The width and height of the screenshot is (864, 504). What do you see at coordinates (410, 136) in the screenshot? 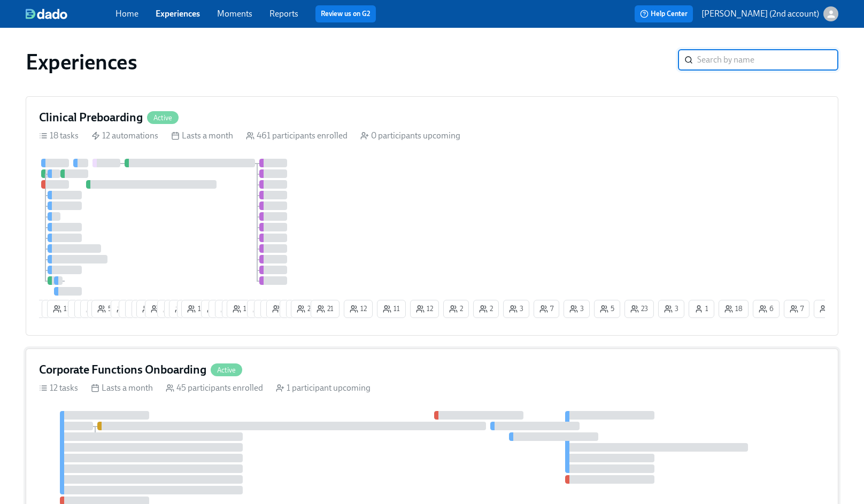
I see `div: 0 participants upcoming` at bounding box center [410, 136].